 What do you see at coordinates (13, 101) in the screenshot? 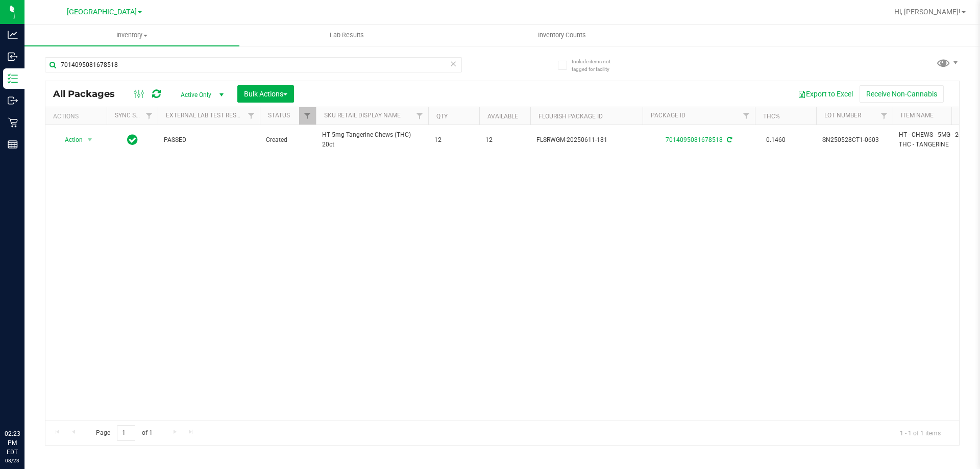
I see `inline-svg: Outbound` at bounding box center [13, 101].